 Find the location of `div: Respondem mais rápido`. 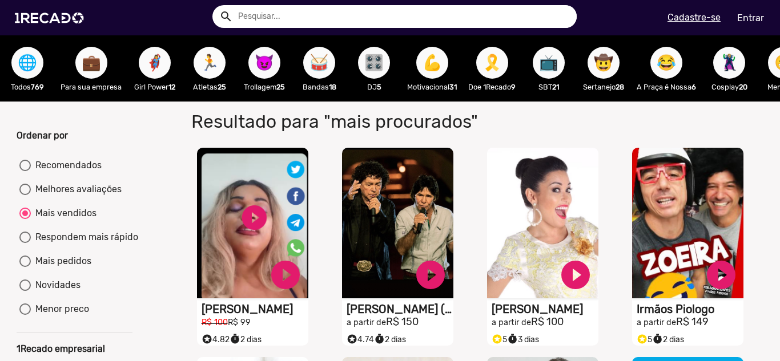

div: Respondem mais rápido is located at coordinates (85, 238).